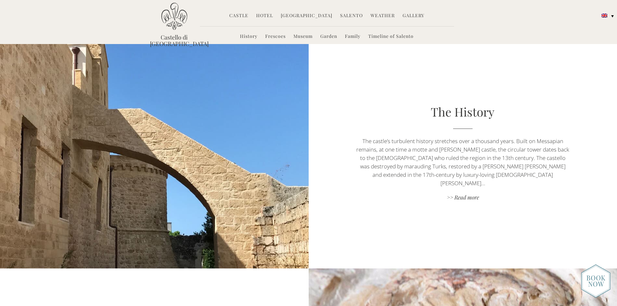  I want to click on p: The castle’s turbulent history stretches over a thousand years. Built on Messapian remains, at on..., so click(462, 162).